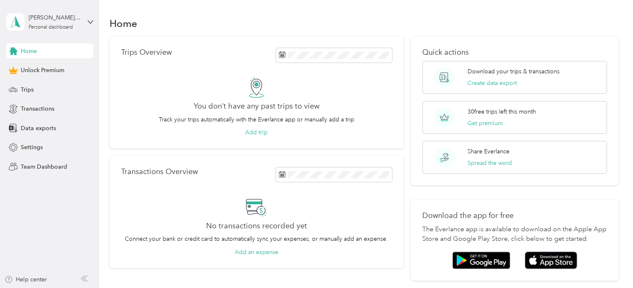  What do you see at coordinates (37, 109) in the screenshot?
I see `span: Transactions` at bounding box center [37, 109].